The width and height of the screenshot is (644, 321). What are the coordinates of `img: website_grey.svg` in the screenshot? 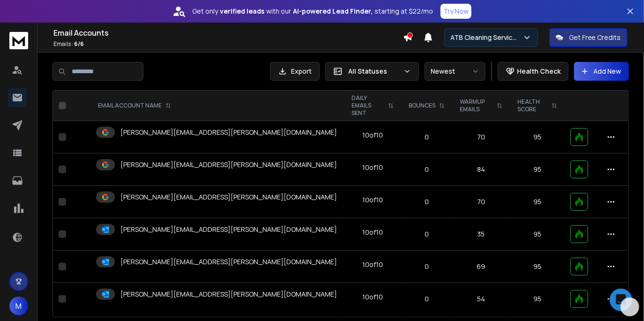 It's located at (19, 28).